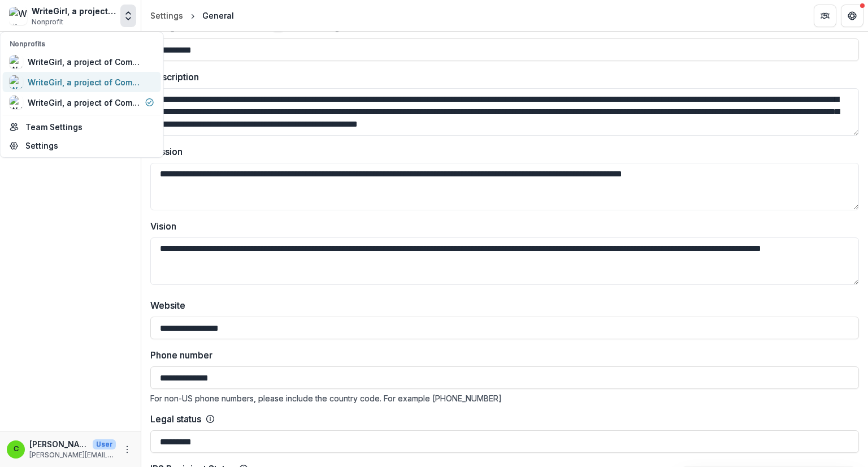 This screenshot has height=467, width=868. Describe the element at coordinates (47, 22) in the screenshot. I see `span: Nonprofit` at that location.